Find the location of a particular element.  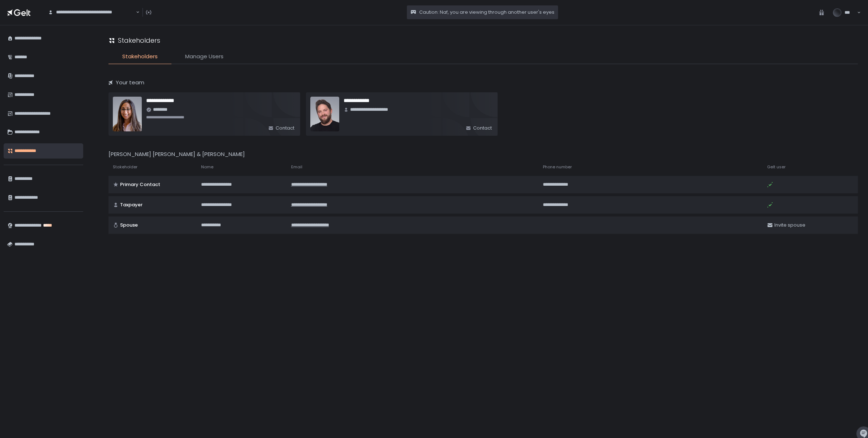

span: Phone number is located at coordinates (557, 167).